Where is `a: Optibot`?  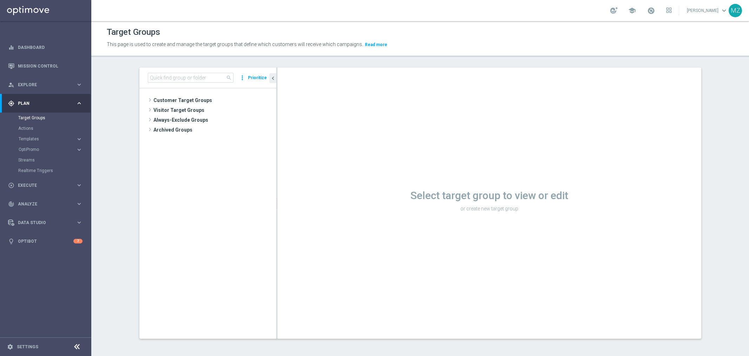 a: Optibot is located at coordinates (46, 241).